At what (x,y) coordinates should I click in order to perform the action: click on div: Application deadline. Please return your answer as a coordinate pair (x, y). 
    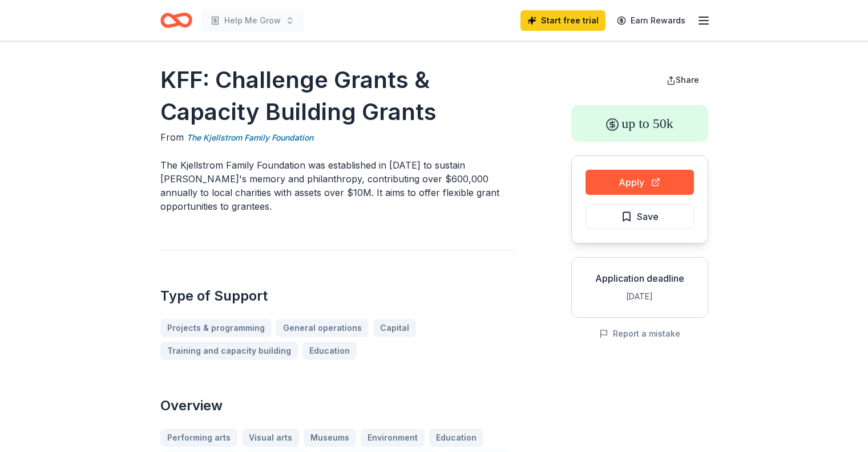
    Looking at the image, I should click on (640, 278).